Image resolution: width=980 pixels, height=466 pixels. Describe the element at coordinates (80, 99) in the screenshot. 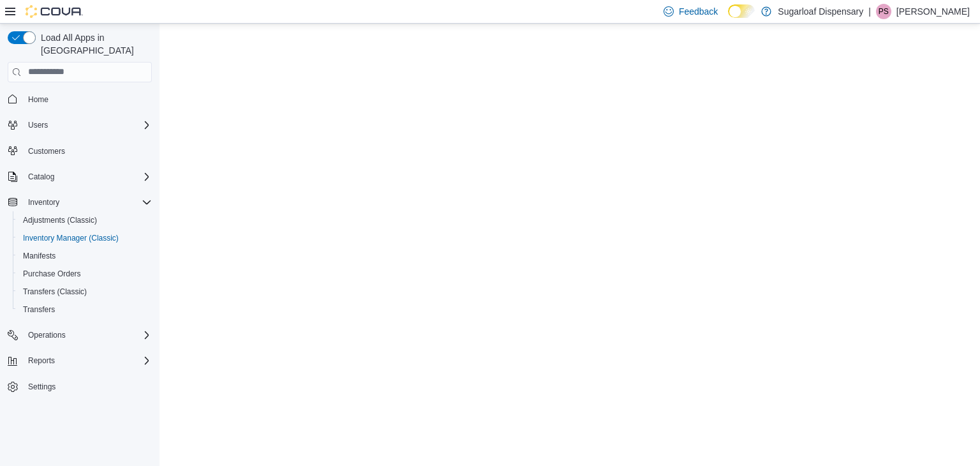

I see `button: Home` at that location.